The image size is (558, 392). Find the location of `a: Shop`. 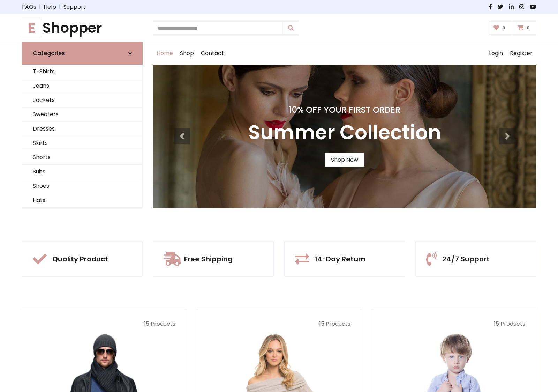

a: Shop is located at coordinates (187, 53).